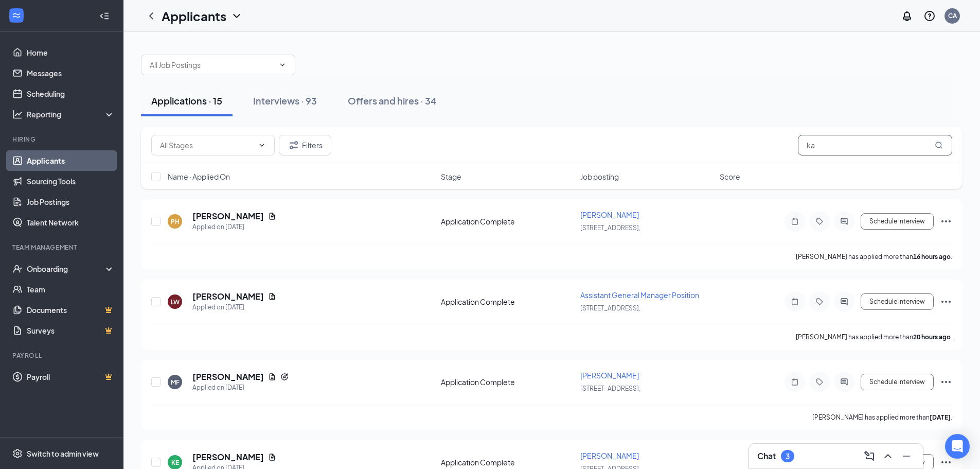  What do you see at coordinates (71, 52) in the screenshot?
I see `a: Home` at bounding box center [71, 52].